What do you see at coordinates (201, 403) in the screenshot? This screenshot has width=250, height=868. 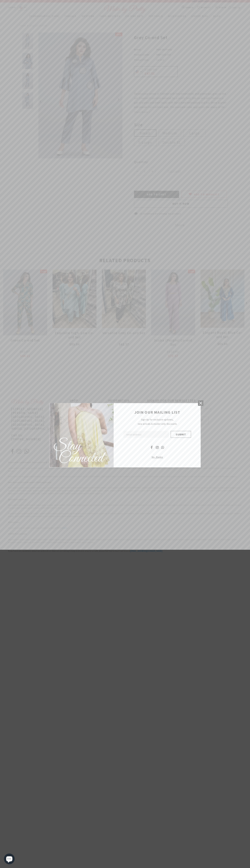 I see `a: Close` at bounding box center [201, 403].